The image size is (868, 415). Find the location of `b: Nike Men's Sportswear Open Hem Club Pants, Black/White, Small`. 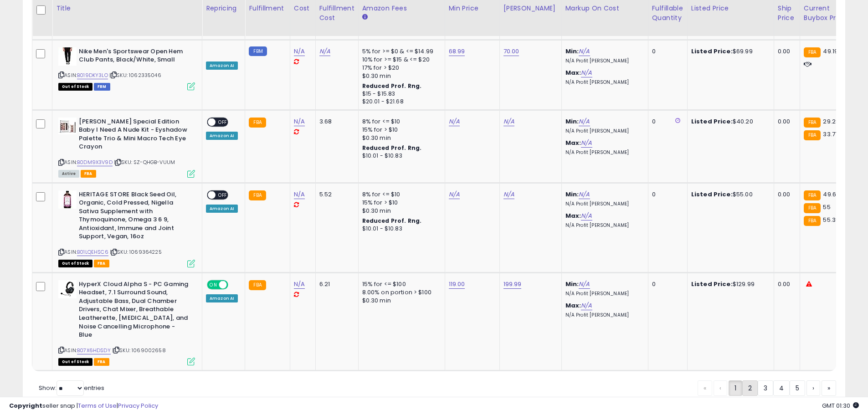

b: Nike Men's Sportswear Open Hem Club Pants, Black/White, Small is located at coordinates (134, 57).